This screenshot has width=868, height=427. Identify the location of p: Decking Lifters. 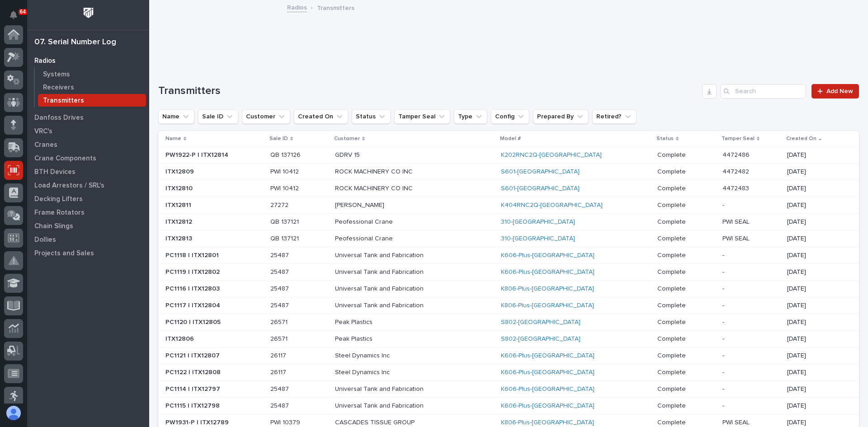
(58, 200).